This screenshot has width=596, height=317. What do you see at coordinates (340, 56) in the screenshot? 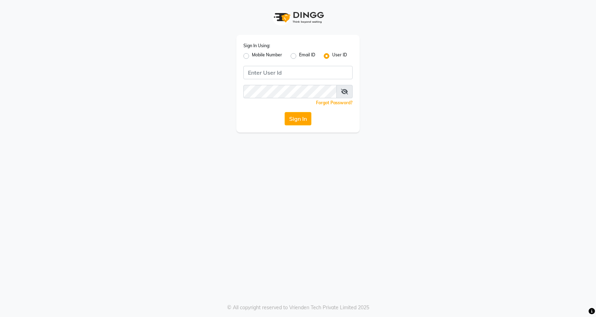
I see `label: User ID` at bounding box center [340, 56].